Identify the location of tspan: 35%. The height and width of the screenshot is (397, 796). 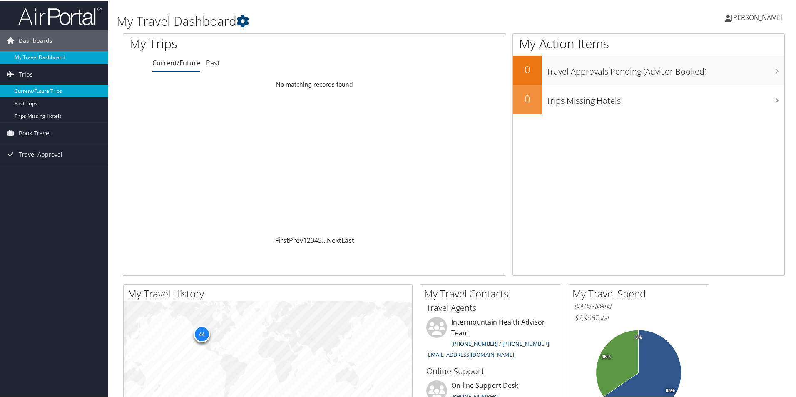
(606, 356).